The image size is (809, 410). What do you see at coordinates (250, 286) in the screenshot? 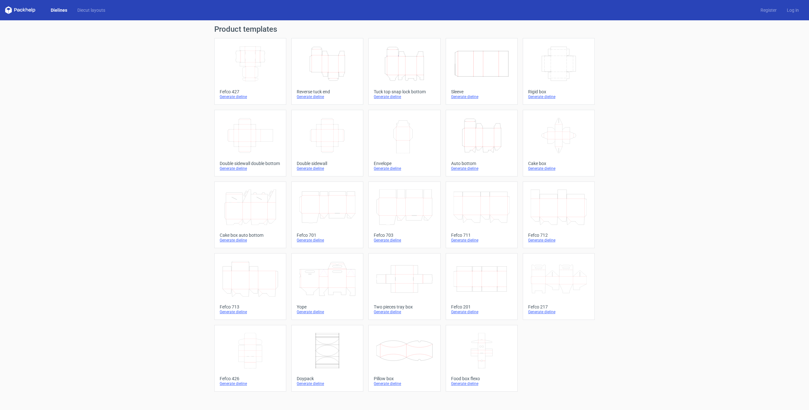
I see `a: Fefco 713Generate dieline` at bounding box center [250, 286].